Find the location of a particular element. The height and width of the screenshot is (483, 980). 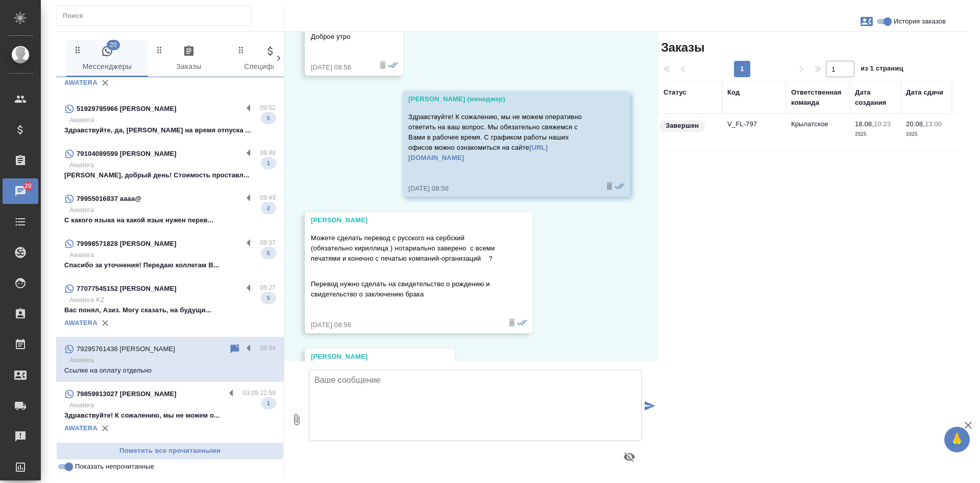

div: Ответственная команда is located at coordinates (818, 98).